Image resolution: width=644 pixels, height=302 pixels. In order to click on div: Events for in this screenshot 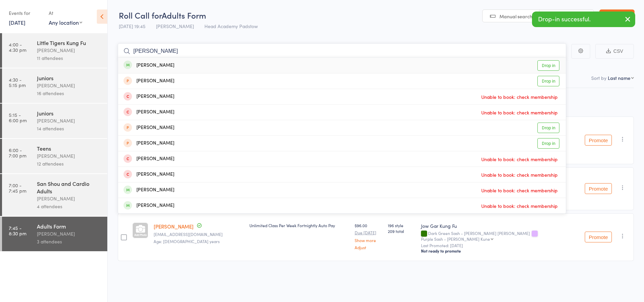, I will do `click(25, 13)`.